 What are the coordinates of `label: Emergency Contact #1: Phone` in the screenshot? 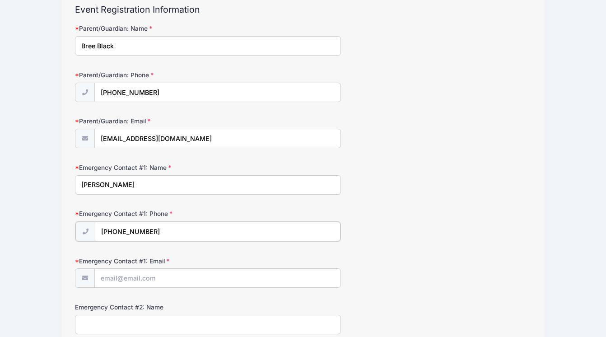 It's located at (151, 214).